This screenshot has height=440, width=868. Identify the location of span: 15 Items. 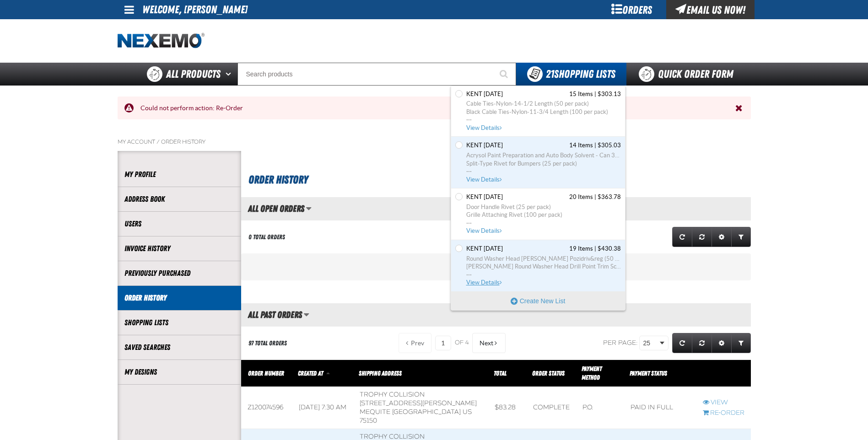
(581, 95).